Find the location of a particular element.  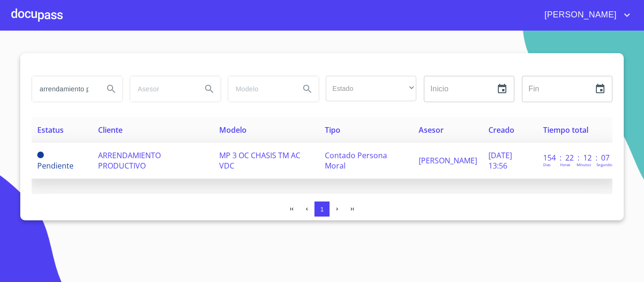

span: ARRENDAMIENTO PRODUCTIVO is located at coordinates (129, 161).